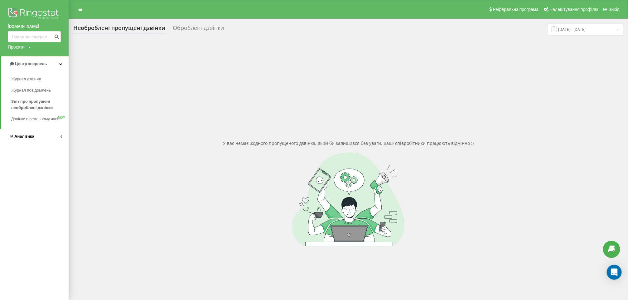  I want to click on span: Реферальна програма, so click(516, 9).